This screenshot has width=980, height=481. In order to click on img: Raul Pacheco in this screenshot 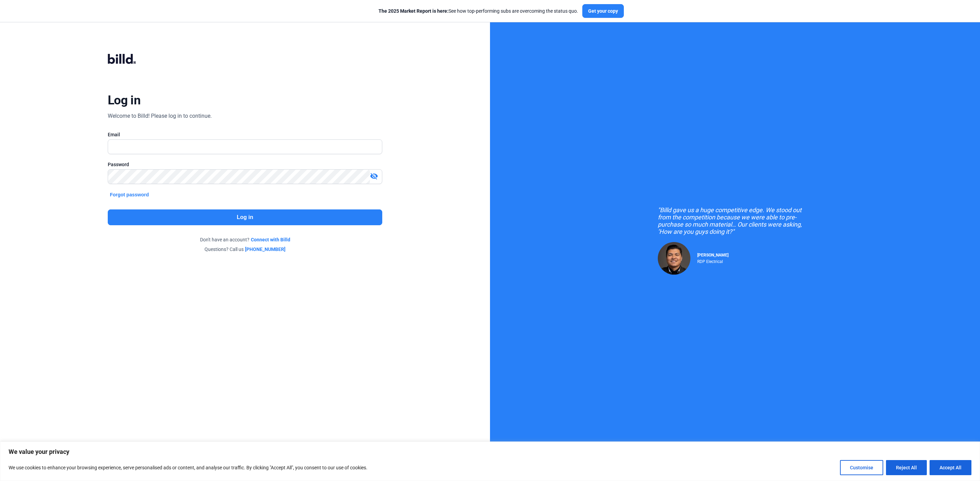, I will do `click(674, 258)`.